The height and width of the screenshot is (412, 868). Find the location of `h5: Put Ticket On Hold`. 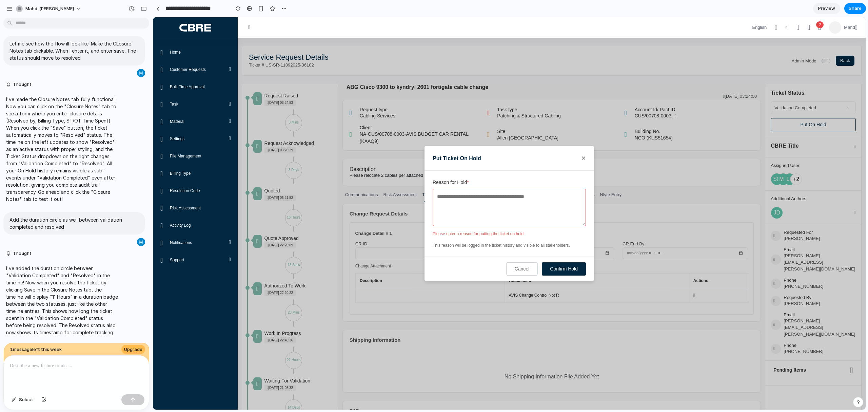

h5: Put Ticket On Hold is located at coordinates (304, 141).